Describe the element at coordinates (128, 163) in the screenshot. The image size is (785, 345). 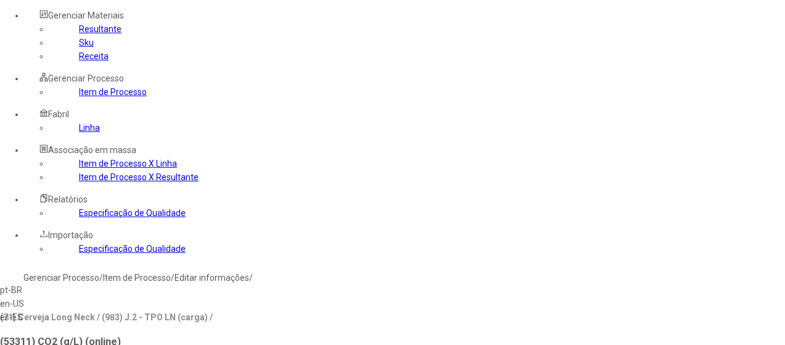
I see `a: Item de Processo X Linha` at that location.